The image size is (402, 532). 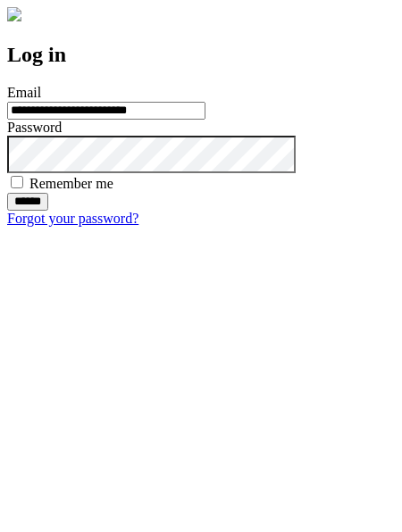 What do you see at coordinates (15, 15) in the screenshot?
I see `img: logo-4e3dc11c47720685a147b03b5a06dd966a58ff35d612b21f08c02c0306f2b779.png` at bounding box center [15, 15].